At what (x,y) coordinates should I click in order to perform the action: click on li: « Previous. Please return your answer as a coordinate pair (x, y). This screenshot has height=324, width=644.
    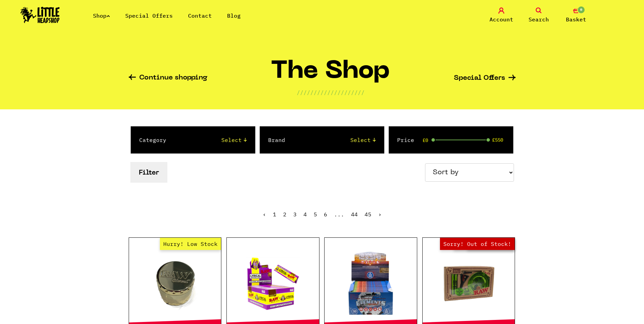
    Looking at the image, I should click on (265, 214).